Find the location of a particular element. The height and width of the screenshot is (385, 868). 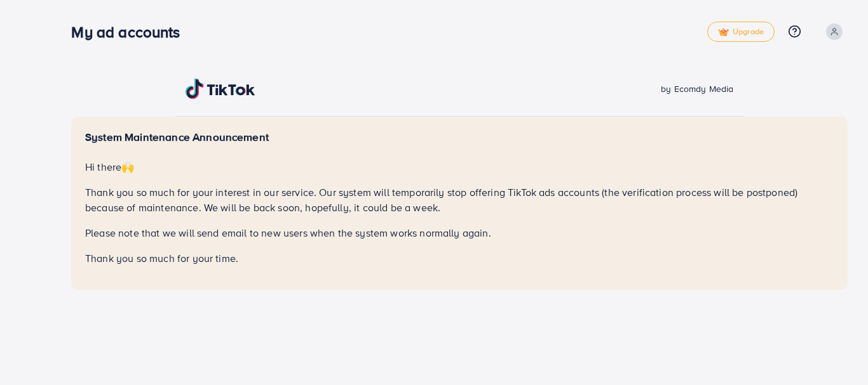

img: tick is located at coordinates (723, 33).